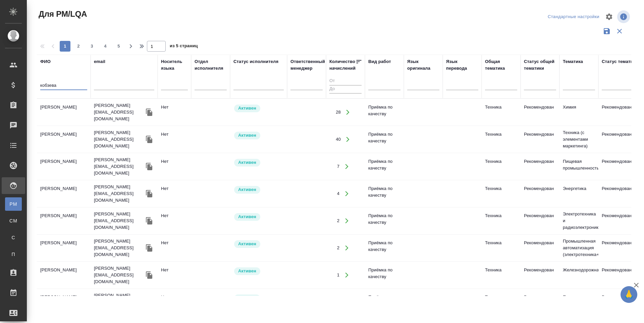 This screenshot has height=323, width=644. I want to click on div: Язык оригинала, so click(423, 65).